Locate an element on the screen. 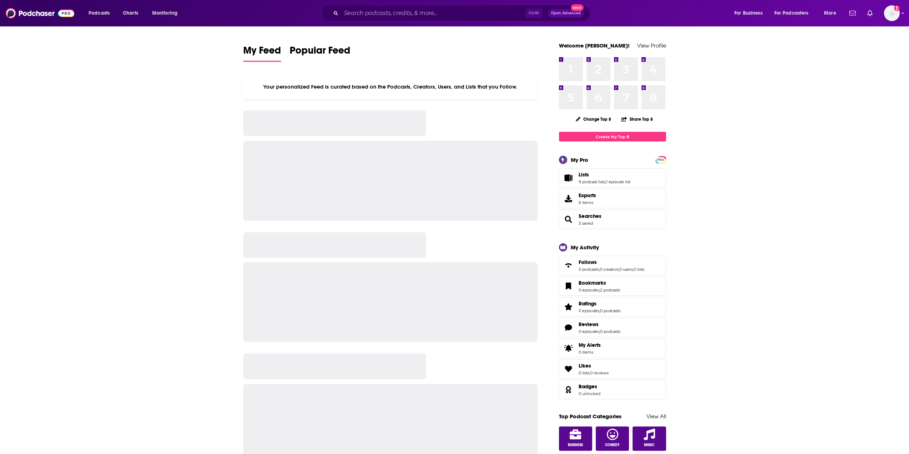 Image resolution: width=909 pixels, height=454 pixels. a: Music is located at coordinates (649, 438).